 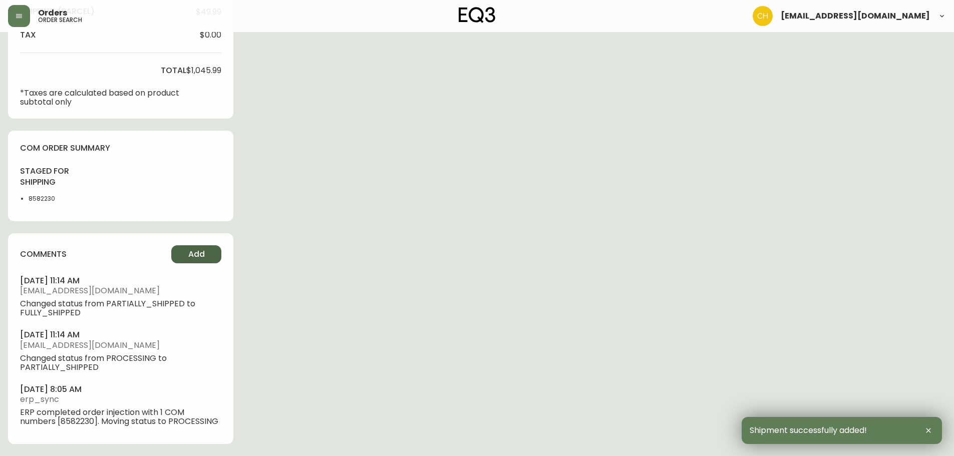 I want to click on span: erp_sync, so click(x=121, y=400).